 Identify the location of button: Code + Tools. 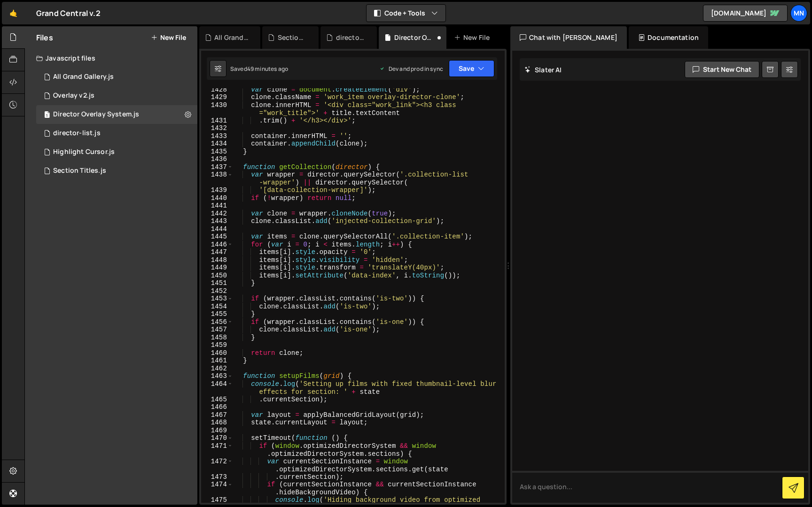
(406, 13).